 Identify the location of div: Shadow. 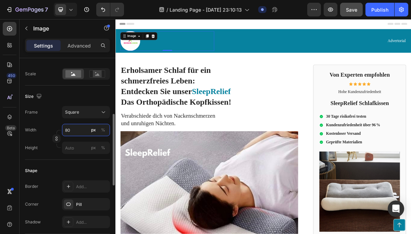
(33, 222).